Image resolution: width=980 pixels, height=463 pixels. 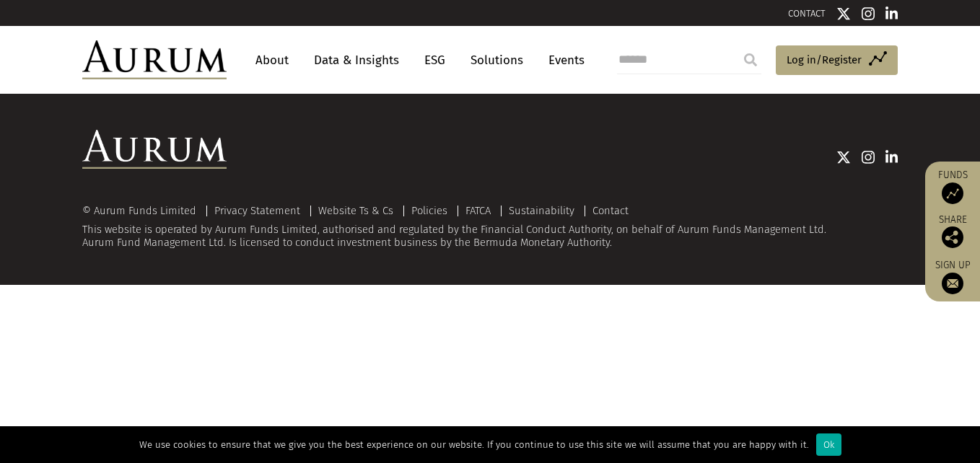 I want to click on a: FATCA, so click(x=478, y=210).